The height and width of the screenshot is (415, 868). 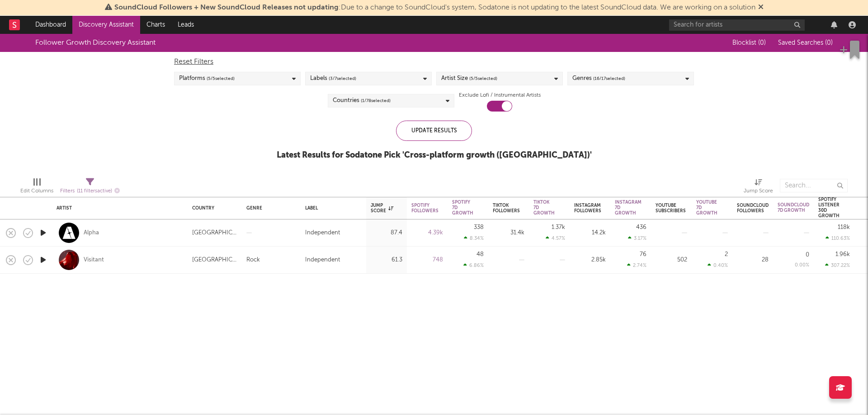 What do you see at coordinates (427, 233) in the screenshot?
I see `div: 4.39k` at bounding box center [427, 233].